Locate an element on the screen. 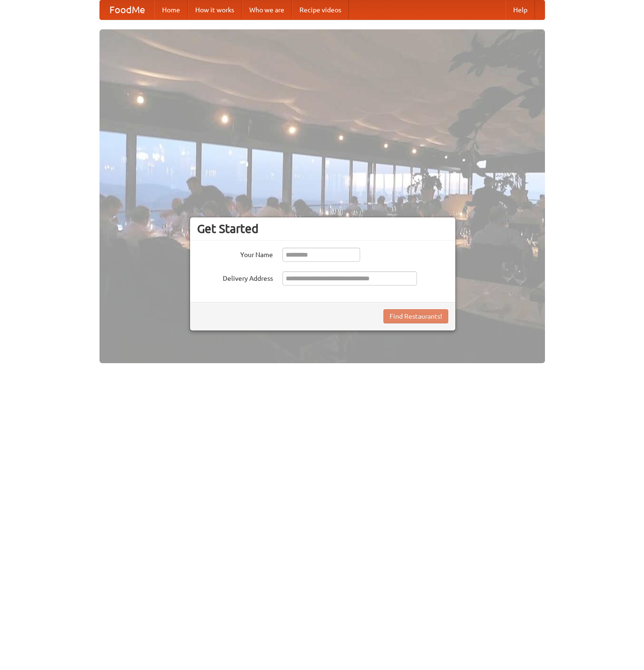  label: Delivery Address is located at coordinates (235, 277).